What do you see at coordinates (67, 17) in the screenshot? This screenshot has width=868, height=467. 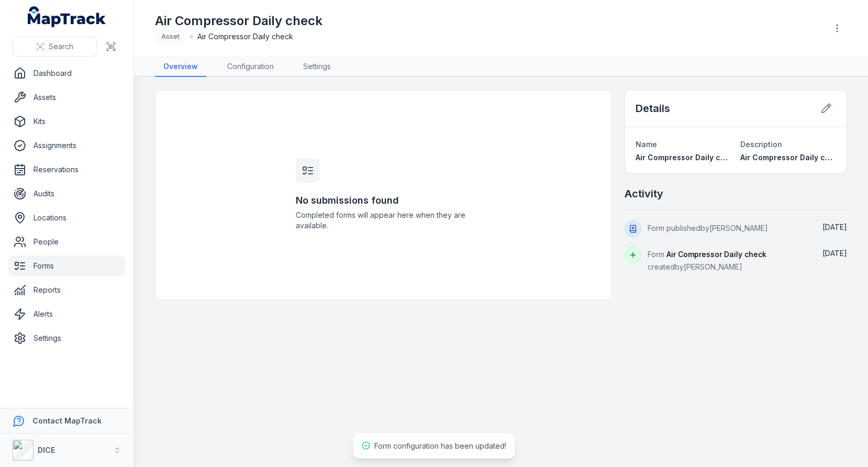 I see `a: MapTrack` at bounding box center [67, 17].